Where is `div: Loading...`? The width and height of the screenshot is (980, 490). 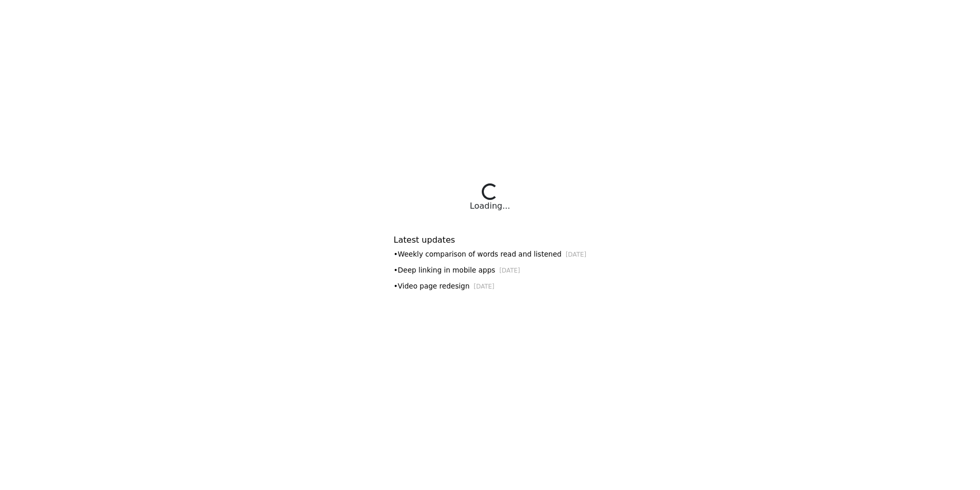 div: Loading... is located at coordinates (490, 206).